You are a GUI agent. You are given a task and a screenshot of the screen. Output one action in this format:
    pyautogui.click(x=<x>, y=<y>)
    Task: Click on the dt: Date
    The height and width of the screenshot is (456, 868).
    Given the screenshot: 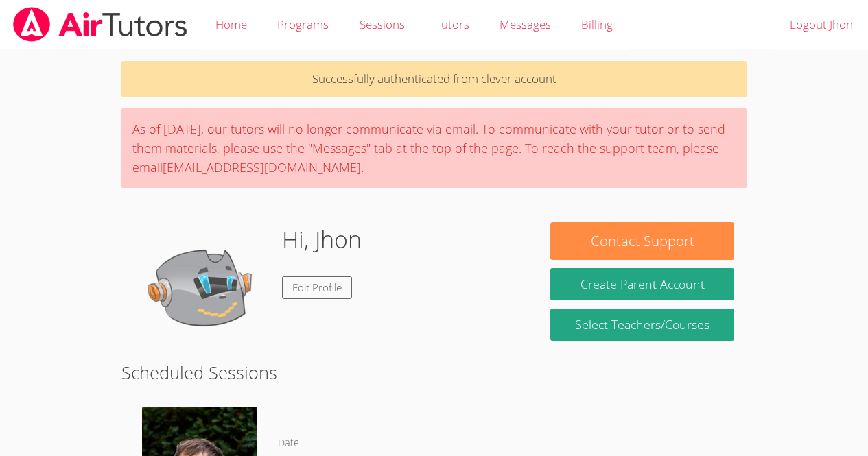 What is the action you would take?
    pyautogui.click(x=288, y=443)
    